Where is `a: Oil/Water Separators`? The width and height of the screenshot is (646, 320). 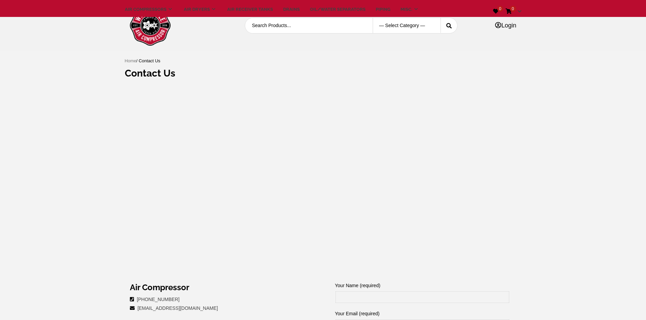 a: Oil/Water Separators is located at coordinates (338, 9).